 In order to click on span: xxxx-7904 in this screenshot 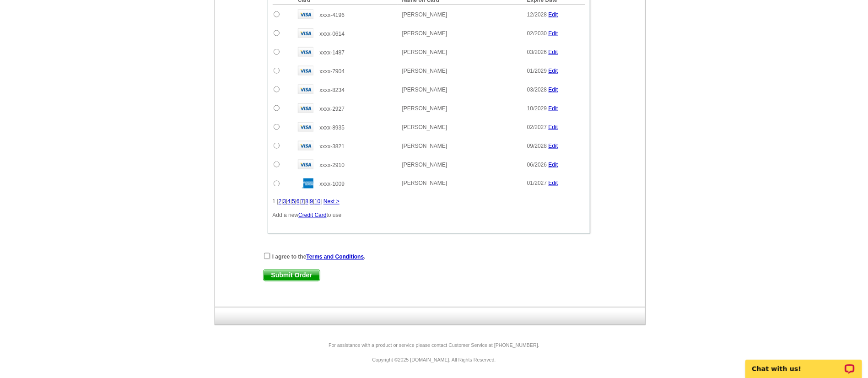, I will do `click(332, 71)`.